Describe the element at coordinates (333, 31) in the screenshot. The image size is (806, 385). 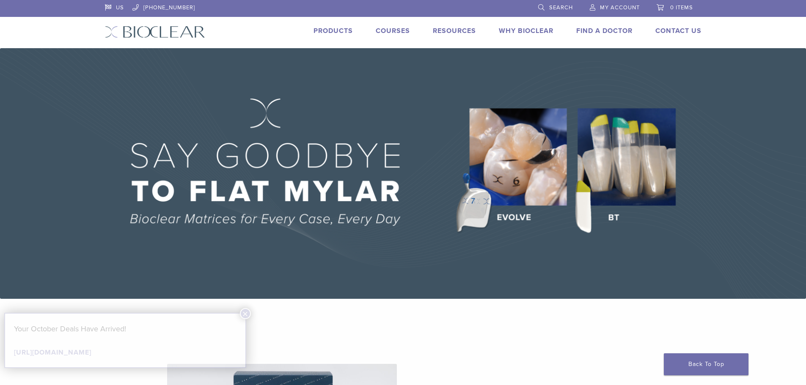
I see `a: Products` at that location.